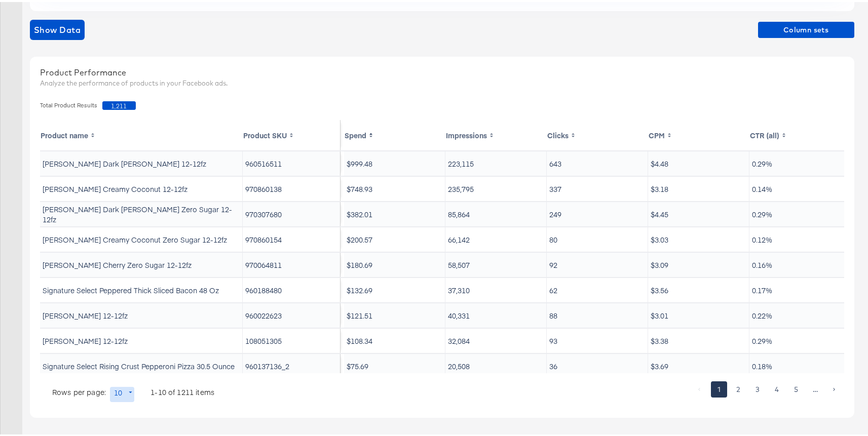  What do you see at coordinates (496, 187) in the screenshot?
I see `td: 235,795` at bounding box center [496, 187].